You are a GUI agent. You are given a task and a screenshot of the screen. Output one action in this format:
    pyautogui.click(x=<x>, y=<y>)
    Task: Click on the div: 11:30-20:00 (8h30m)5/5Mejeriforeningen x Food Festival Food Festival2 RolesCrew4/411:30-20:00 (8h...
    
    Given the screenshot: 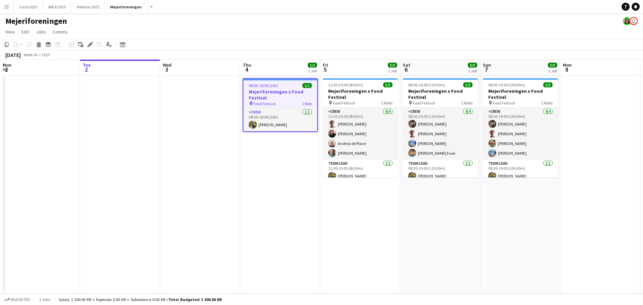 What is the action you would take?
    pyautogui.click(x=360, y=128)
    